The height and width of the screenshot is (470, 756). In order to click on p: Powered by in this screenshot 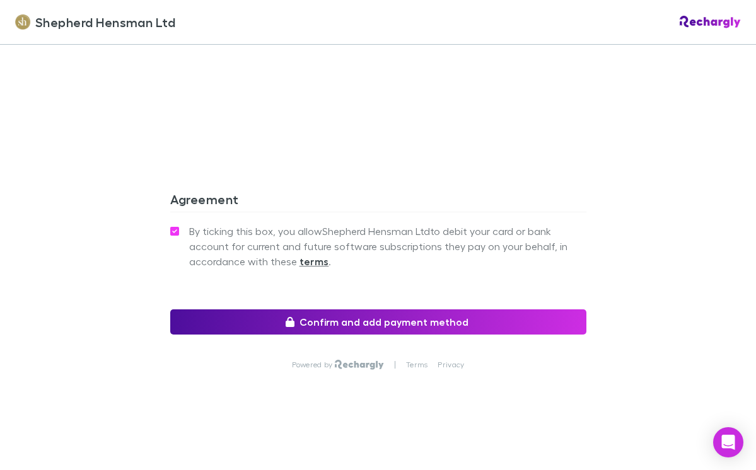, I will do `click(313, 365)`.